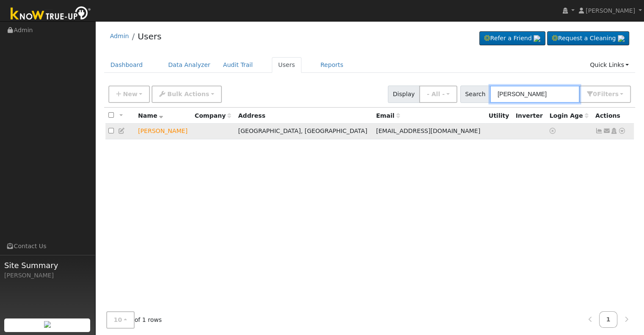  Describe the element at coordinates (622, 131) in the screenshot. I see `a: Other actions` at that location.